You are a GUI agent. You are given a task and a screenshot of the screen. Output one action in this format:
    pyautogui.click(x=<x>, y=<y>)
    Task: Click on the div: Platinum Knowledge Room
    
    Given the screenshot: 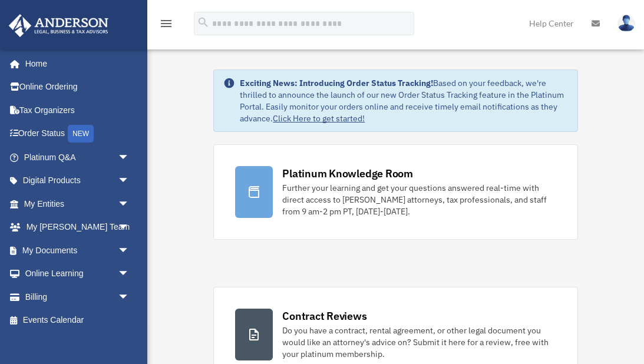 What is the action you would take?
    pyautogui.click(x=347, y=173)
    